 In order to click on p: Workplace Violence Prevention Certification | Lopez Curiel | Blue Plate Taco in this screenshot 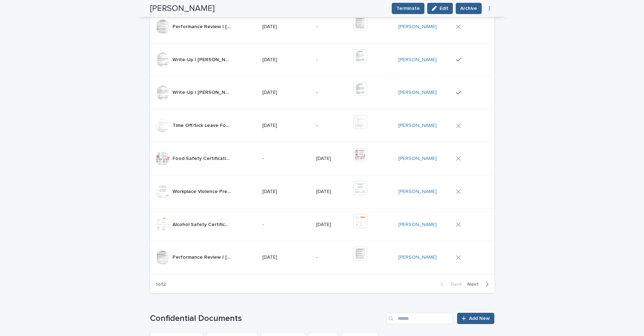, I will do `click(202, 191)`.